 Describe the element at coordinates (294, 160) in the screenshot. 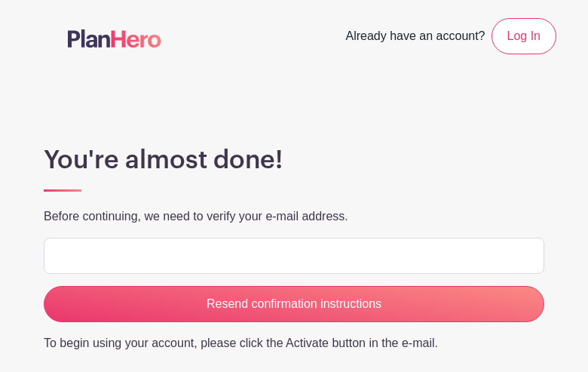

I see `h1: You're almost done!` at that location.